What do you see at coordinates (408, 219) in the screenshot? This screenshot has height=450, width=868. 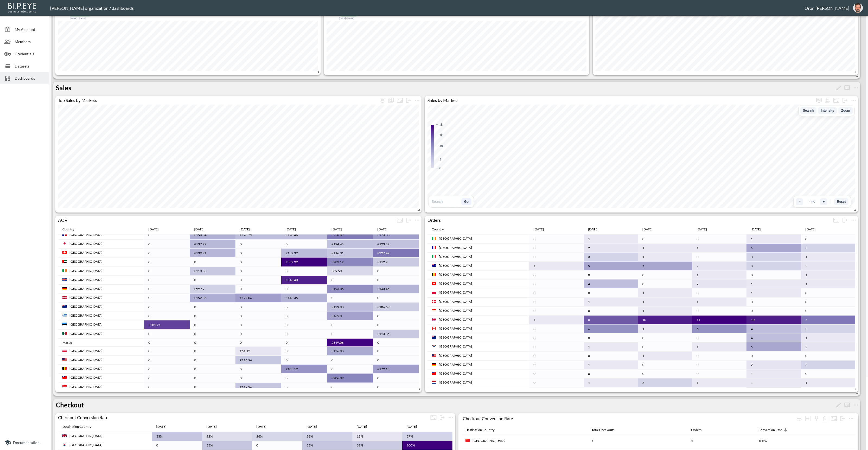 I see `span: Detach chart from the group` at bounding box center [408, 219].